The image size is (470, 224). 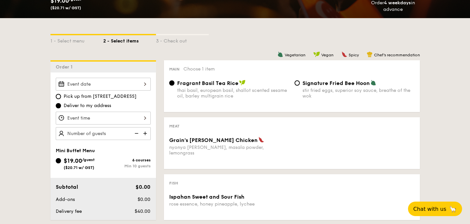 I want to click on div: rose essence, honey pineapple, lychee, so click(x=229, y=204).